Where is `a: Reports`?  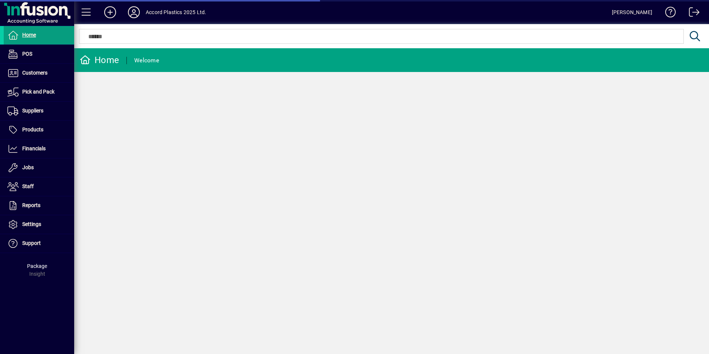
a: Reports is located at coordinates (39, 205).